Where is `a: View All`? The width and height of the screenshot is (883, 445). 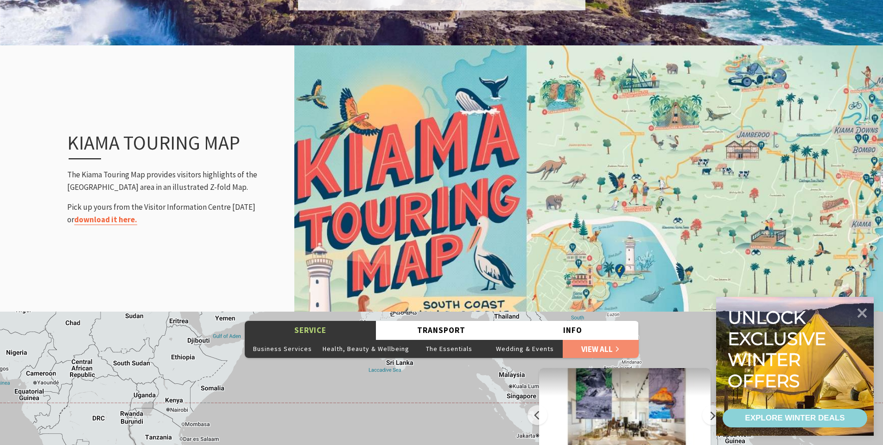 a: View All is located at coordinates (600, 349).